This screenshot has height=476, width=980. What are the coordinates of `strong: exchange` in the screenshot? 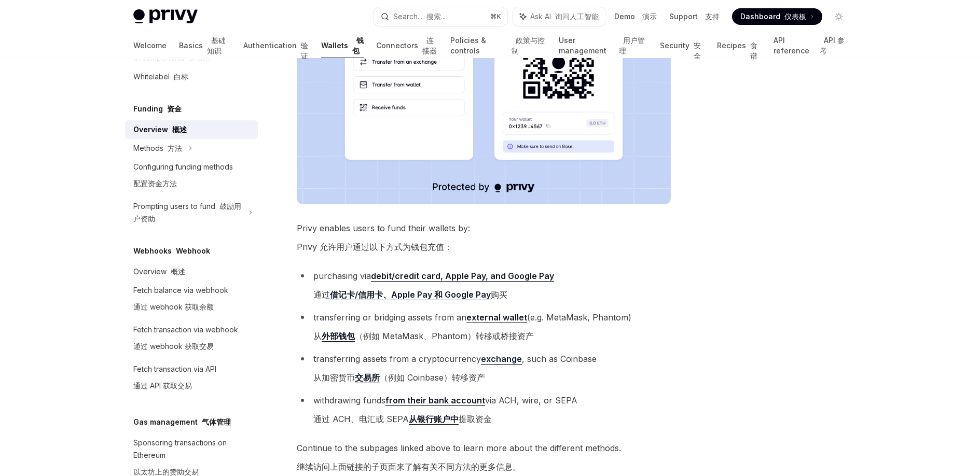 It's located at (501, 359).